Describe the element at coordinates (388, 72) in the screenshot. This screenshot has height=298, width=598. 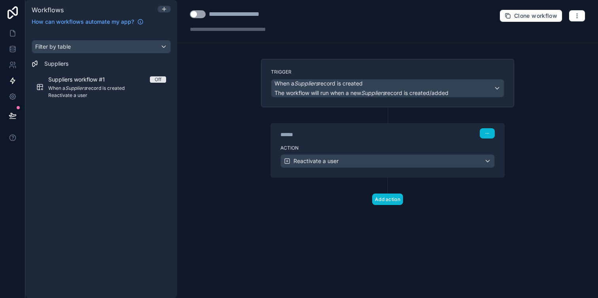
I see `label: Trigger` at that location.